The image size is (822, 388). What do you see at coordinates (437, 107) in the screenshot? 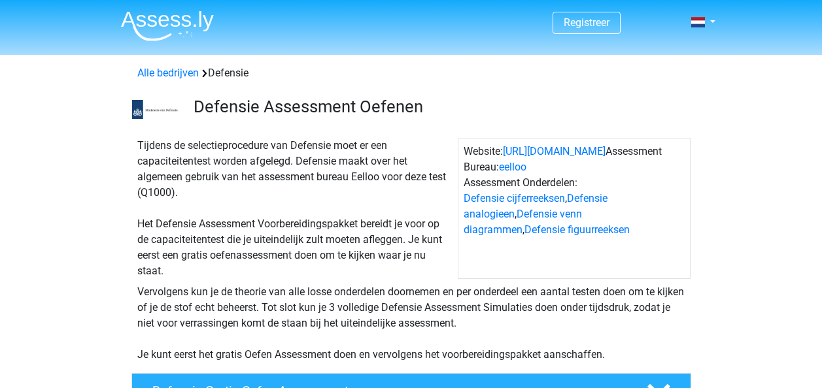
I see `h3: Defensie Assessment Oefenen` at bounding box center [437, 107].